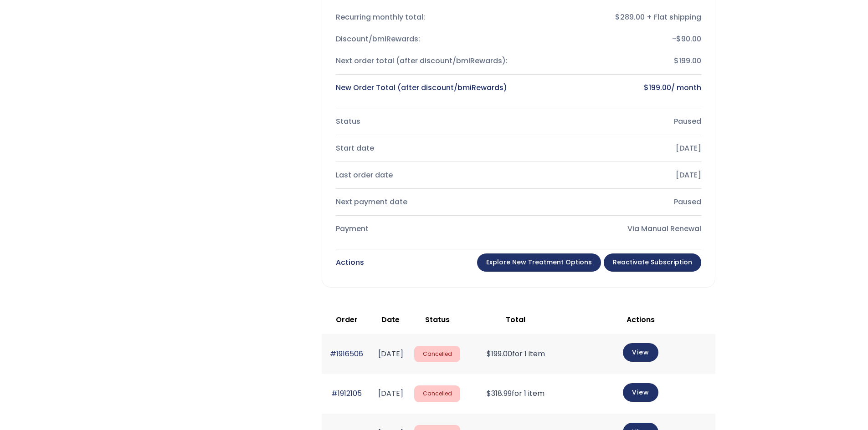 The image size is (868, 430). Describe the element at coordinates (391, 320) in the screenshot. I see `span: Date` at that location.